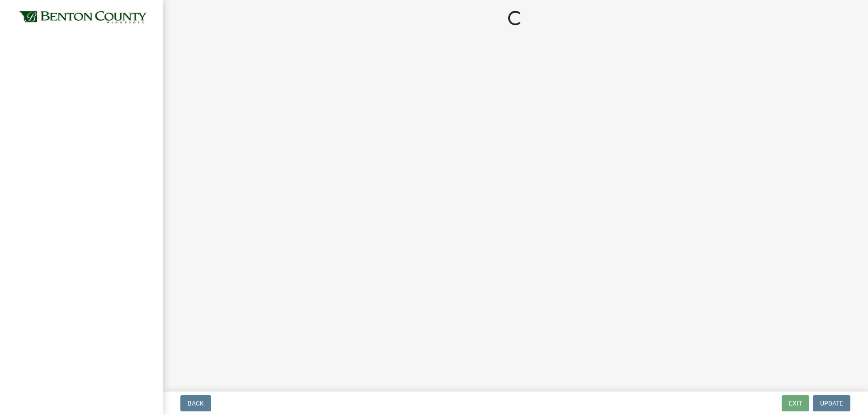  I want to click on button: Update, so click(831, 403).